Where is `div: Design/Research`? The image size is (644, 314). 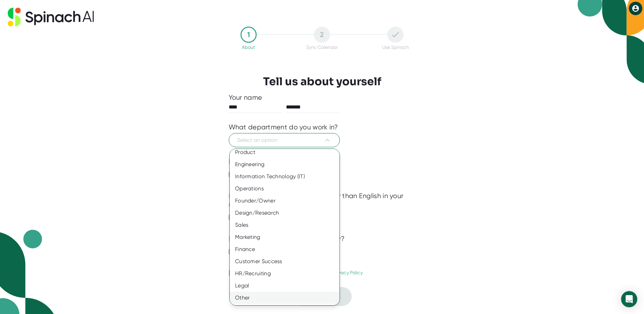 div: Design/Research is located at coordinates (287, 213).